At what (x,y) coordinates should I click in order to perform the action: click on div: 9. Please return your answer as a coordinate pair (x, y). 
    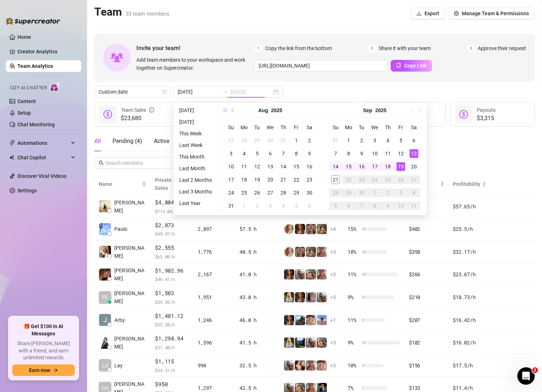
    Looking at the image, I should click on (388, 206).